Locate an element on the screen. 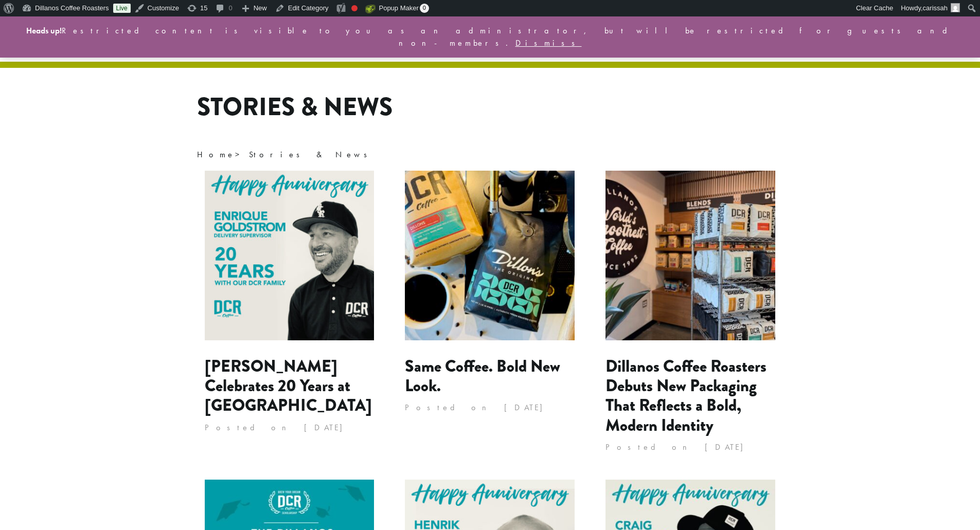 Image resolution: width=980 pixels, height=530 pixels. strong: Heads up! is located at coordinates (43, 30).